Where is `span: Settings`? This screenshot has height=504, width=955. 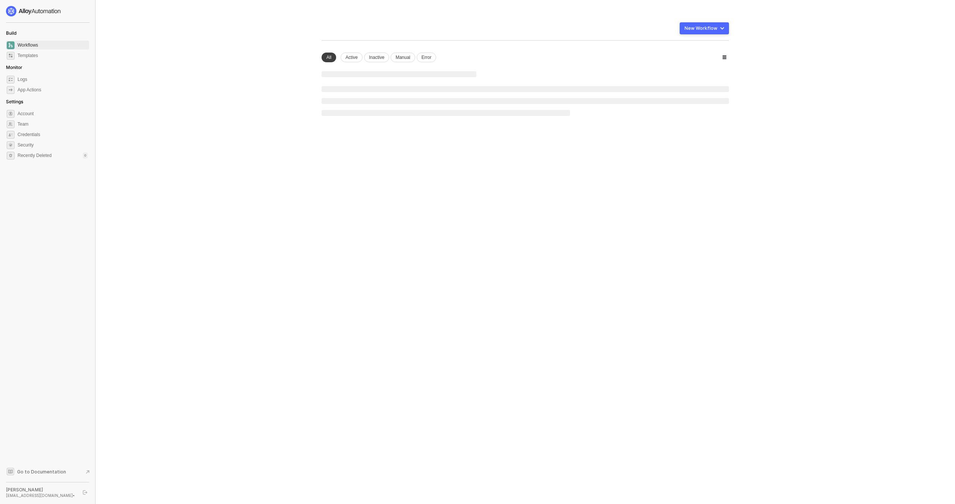 span: Settings is located at coordinates (15, 101).